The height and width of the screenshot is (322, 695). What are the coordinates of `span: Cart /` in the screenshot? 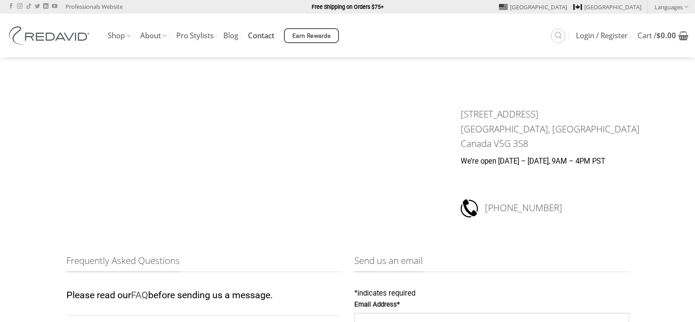 It's located at (657, 36).